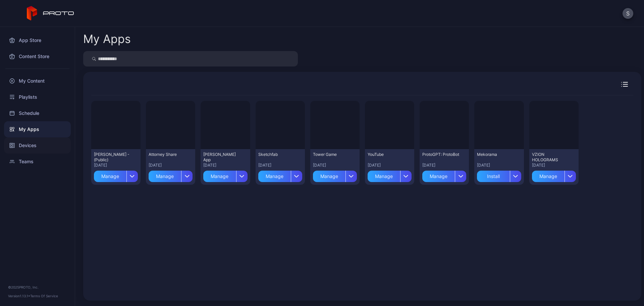 This screenshot has height=306, width=644. What do you see at coordinates (37, 287) in the screenshot?
I see `div: © 2025 PROTO, Inc.` at bounding box center [37, 287].